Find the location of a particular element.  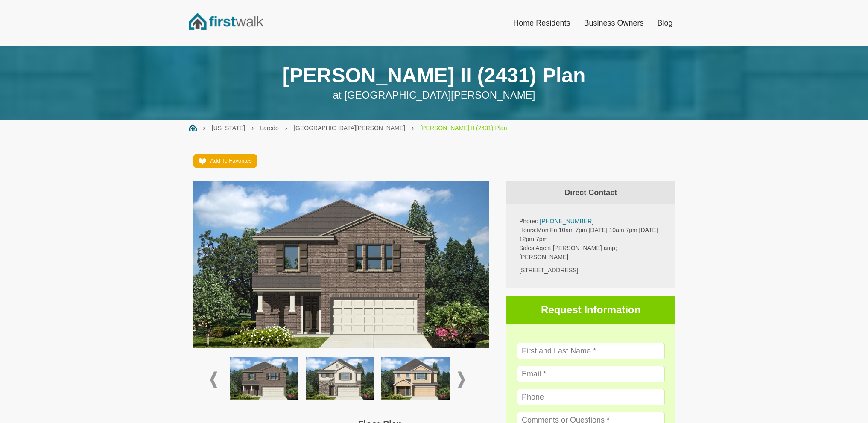

input: First and Last Name * is located at coordinates (590, 350).